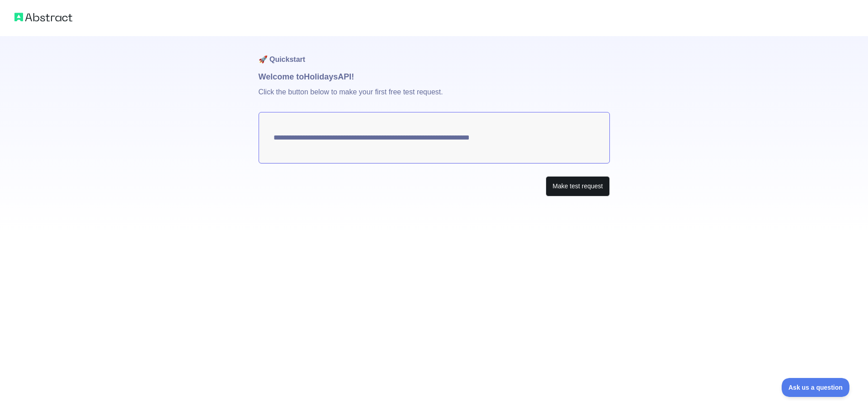 The width and height of the screenshot is (868, 415). I want to click on p: Click the button below to make your first free test request., so click(434, 97).